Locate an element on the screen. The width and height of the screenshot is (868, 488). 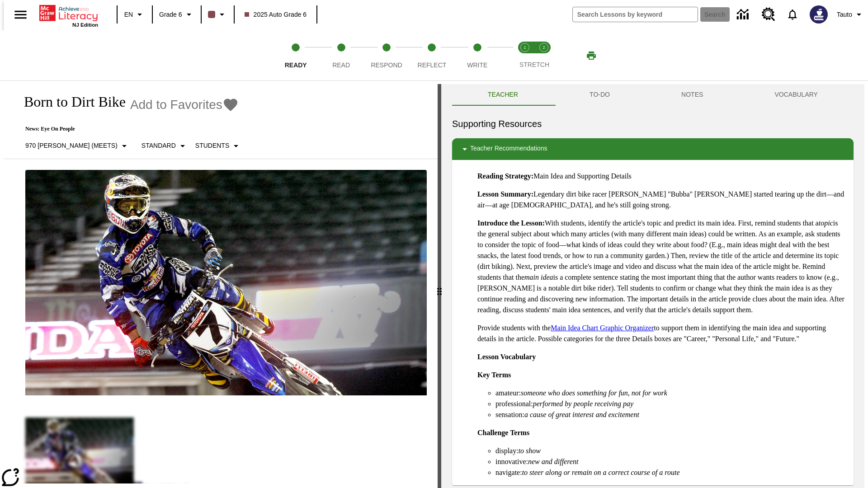
p: Standard is located at coordinates (159, 145).